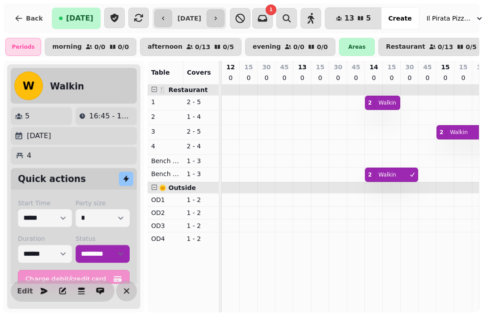 The width and height of the screenshot is (483, 316). Describe the element at coordinates (290, 47) in the screenshot. I see `button: evening0/00/0` at that location.